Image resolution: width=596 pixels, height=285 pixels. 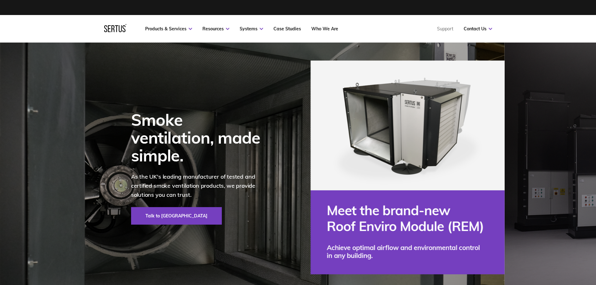 What do you see at coordinates (216, 29) in the screenshot?
I see `a: Resources` at bounding box center [216, 29].